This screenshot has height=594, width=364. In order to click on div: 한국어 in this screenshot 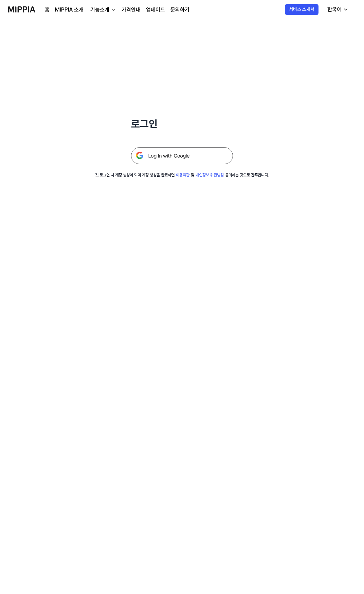, I will do `click(334, 9)`.